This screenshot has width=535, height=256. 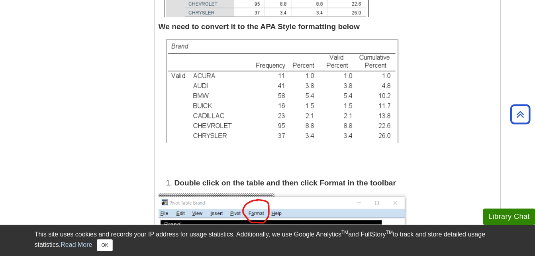 What do you see at coordinates (509, 216) in the screenshot?
I see `button: Library Chat` at bounding box center [509, 216].